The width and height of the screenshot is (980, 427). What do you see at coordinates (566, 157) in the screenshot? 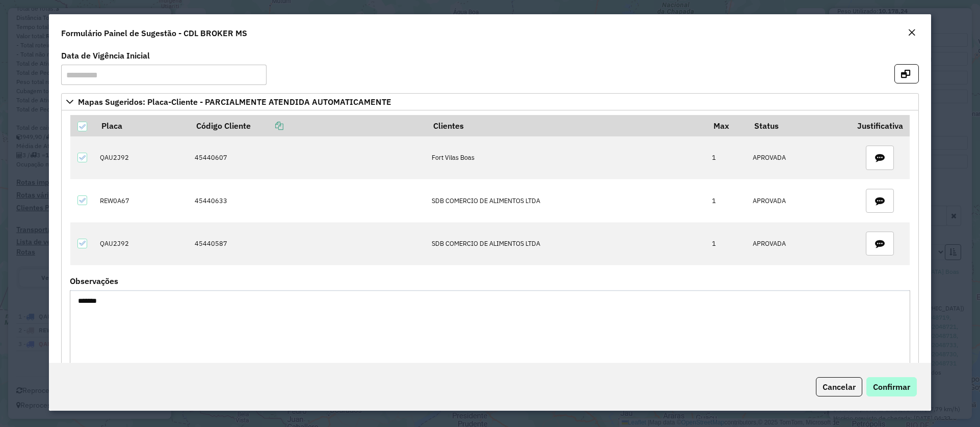
I see `td: Fort Vilas Boas` at bounding box center [566, 157].